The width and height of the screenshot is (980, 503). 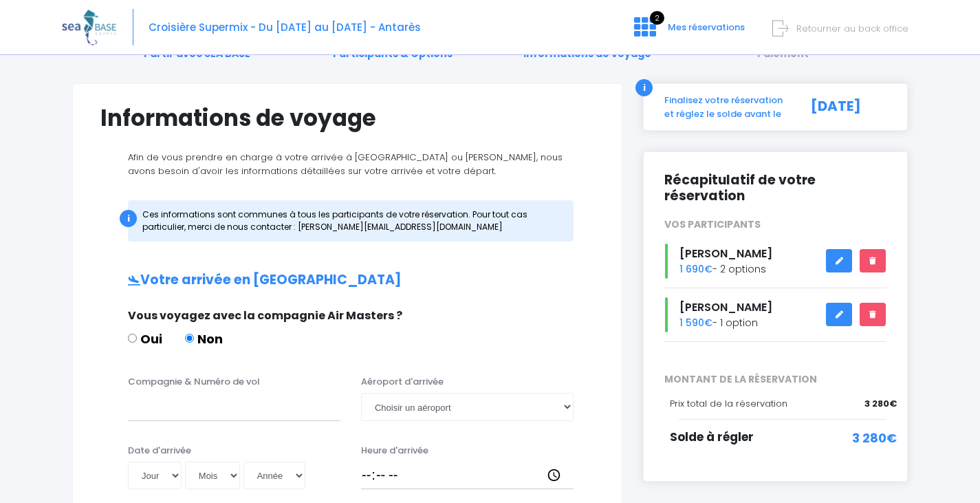 I want to click on label: Non, so click(x=204, y=338).